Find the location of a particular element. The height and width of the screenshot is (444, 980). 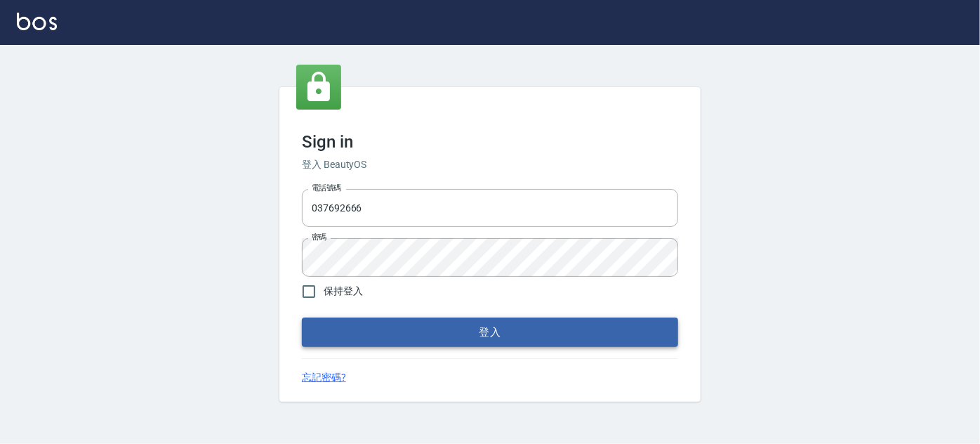

h6: 登入 BeautyOS is located at coordinates (490, 164).